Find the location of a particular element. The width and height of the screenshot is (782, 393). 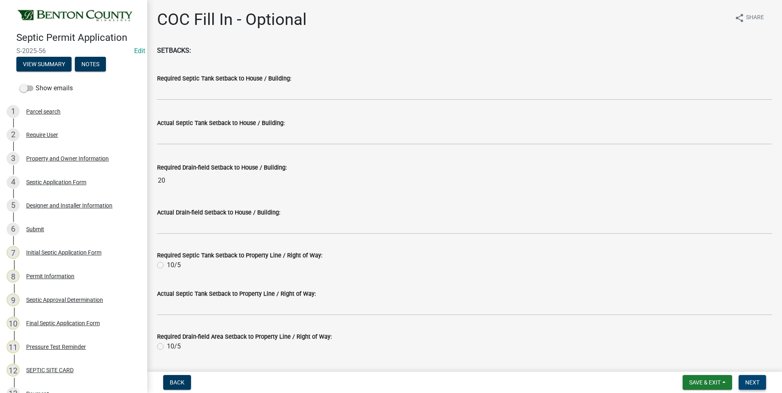

div: 6 is located at coordinates (13, 229).